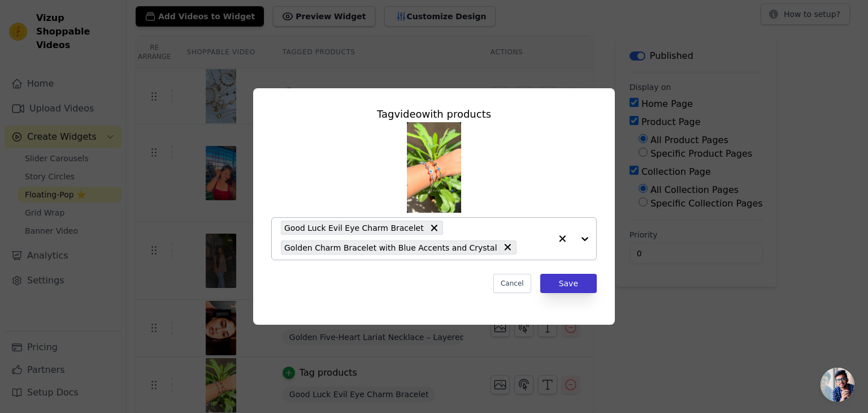 The height and width of the screenshot is (413, 868). What do you see at coordinates (512, 283) in the screenshot?
I see `button: Cancel` at bounding box center [512, 283].